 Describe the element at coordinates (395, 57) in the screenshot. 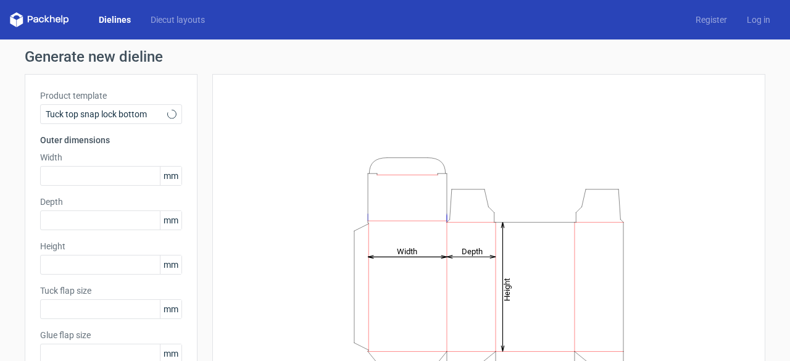

I see `h1: Generate new dieline` at that location.